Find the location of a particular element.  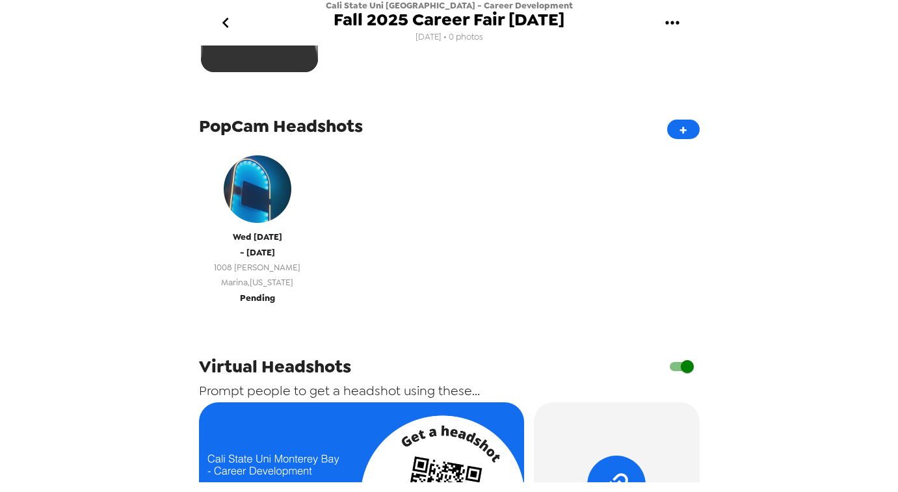

button: go back is located at coordinates (226, 23).